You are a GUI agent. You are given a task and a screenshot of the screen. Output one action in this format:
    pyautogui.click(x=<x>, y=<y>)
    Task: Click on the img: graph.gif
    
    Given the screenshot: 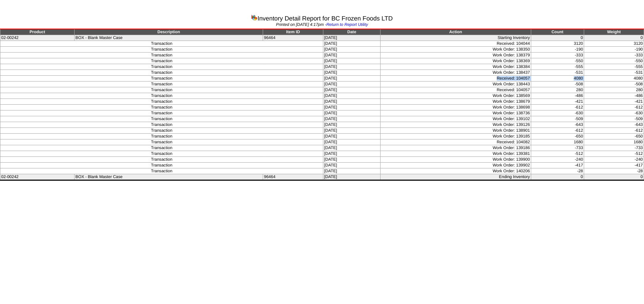 What is the action you would take?
    pyautogui.click(x=254, y=17)
    